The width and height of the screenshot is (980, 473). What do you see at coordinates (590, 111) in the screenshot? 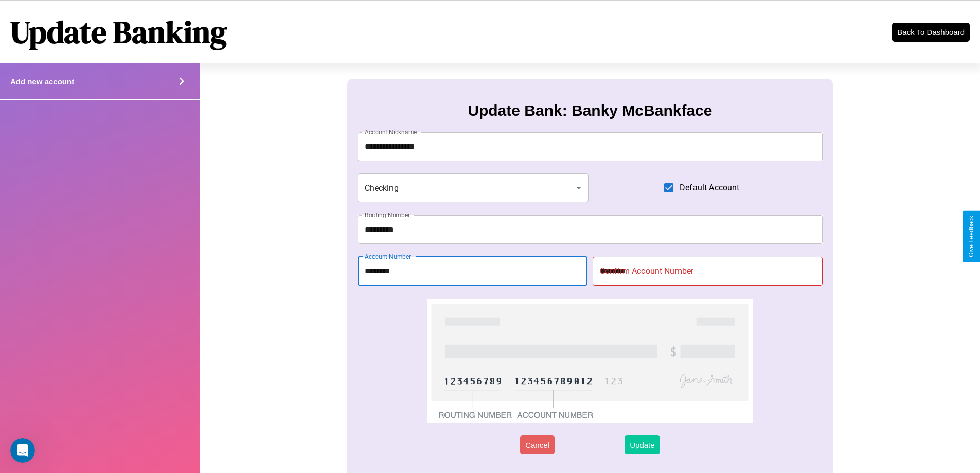
I see `h3: Update Bank: Banky McBankface` at bounding box center [590, 111].